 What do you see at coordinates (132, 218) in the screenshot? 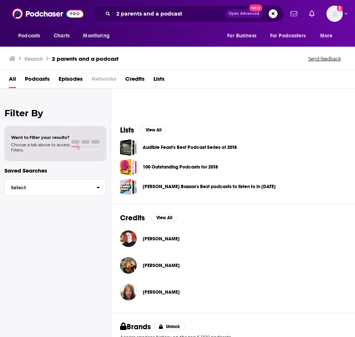
I see `h2: Credits` at bounding box center [132, 218].